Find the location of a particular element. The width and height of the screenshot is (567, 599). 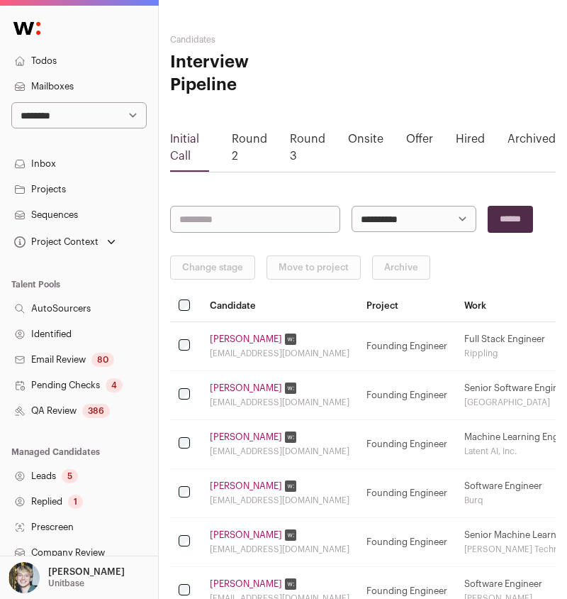

div: 386 is located at coordinates (96, 411).